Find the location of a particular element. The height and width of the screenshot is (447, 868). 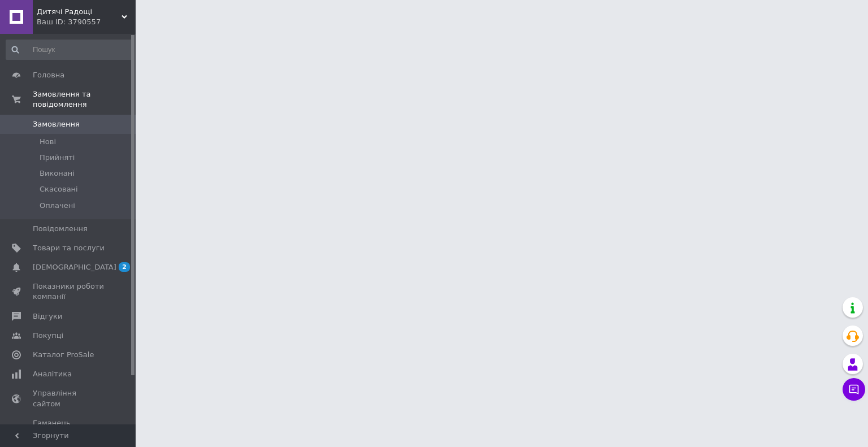

span: Виконані is located at coordinates (57, 174).